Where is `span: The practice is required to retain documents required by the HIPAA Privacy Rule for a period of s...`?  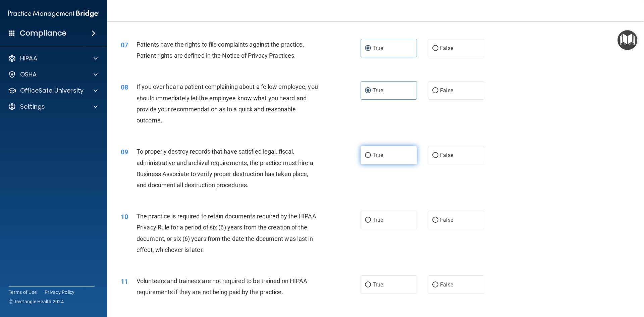 span: The practice is required to retain documents required by the HIPAA Privacy Rule for a period of s... is located at coordinates (226, 233).